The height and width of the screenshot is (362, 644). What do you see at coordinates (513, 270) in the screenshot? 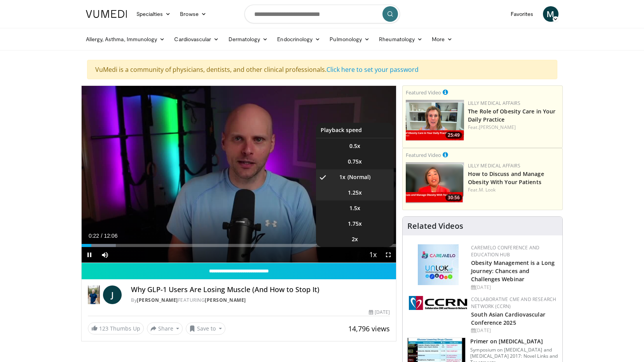
I see `a: Obesity Management is a Long Journey: Chances and Challenges Webinar` at bounding box center [513, 270].